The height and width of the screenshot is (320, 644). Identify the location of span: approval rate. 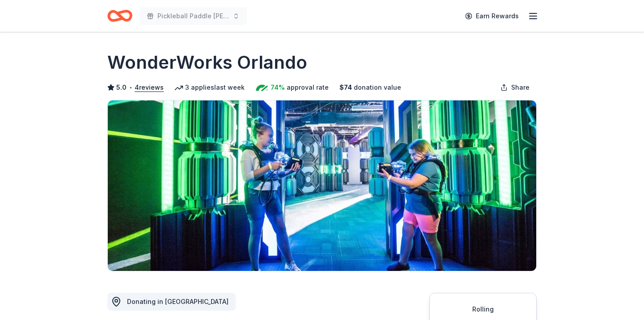
(308, 88).